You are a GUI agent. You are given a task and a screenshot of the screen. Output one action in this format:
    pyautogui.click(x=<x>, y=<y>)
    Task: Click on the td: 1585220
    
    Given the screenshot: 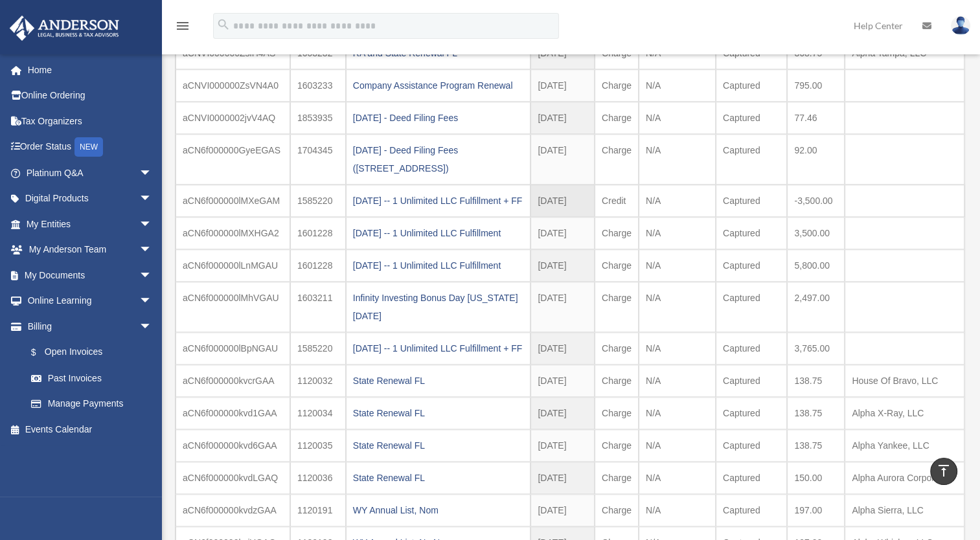 What is the action you would take?
    pyautogui.click(x=318, y=201)
    